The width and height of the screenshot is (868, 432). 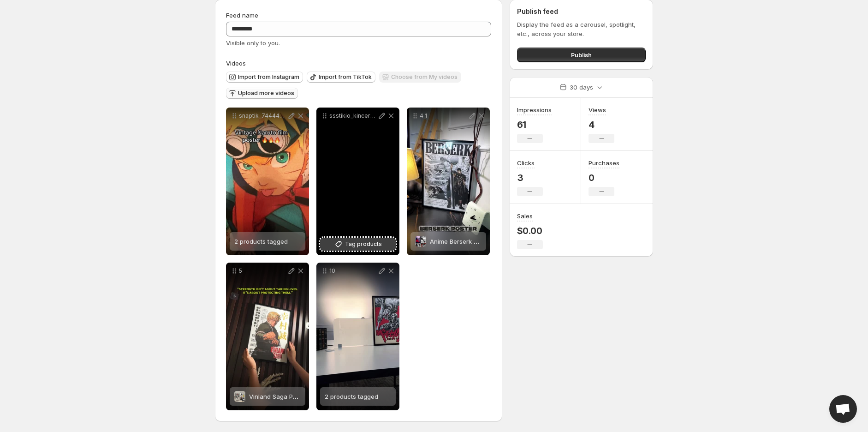 I want to click on p: 10, so click(x=353, y=271).